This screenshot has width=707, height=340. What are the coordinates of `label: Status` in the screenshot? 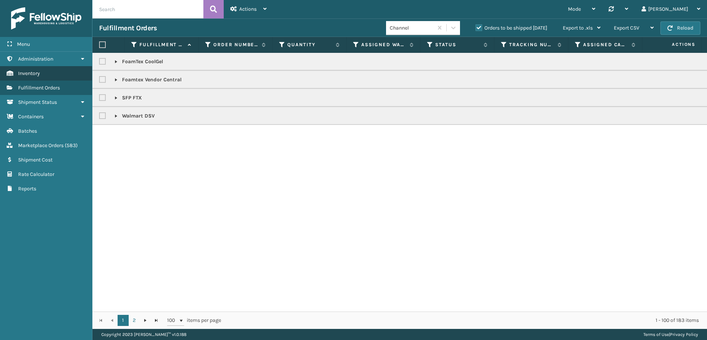 It's located at (458, 45).